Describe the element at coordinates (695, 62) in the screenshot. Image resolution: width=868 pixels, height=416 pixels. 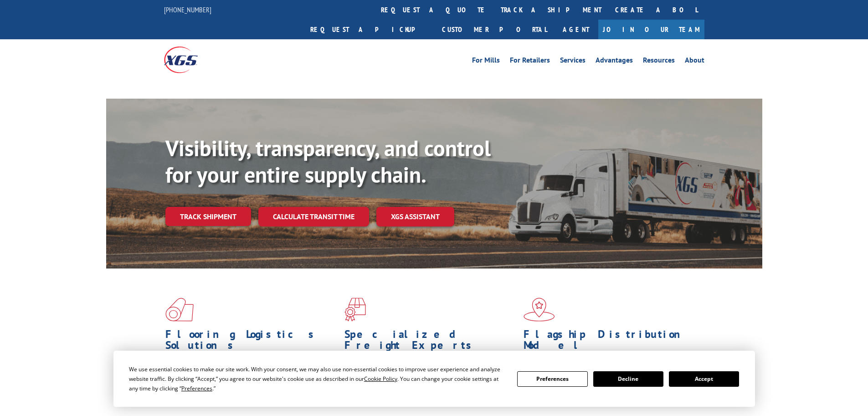
I see `a: About` at that location.